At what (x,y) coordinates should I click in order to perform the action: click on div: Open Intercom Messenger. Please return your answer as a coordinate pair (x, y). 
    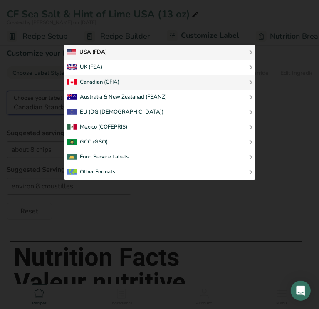
    Looking at the image, I should click on (301, 291).